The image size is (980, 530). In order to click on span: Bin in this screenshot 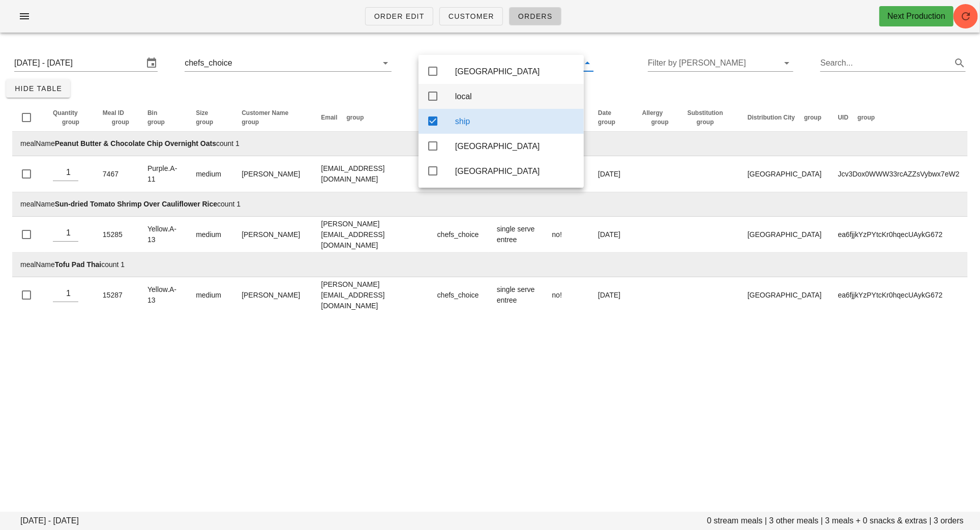, I will do `click(152, 113)`.